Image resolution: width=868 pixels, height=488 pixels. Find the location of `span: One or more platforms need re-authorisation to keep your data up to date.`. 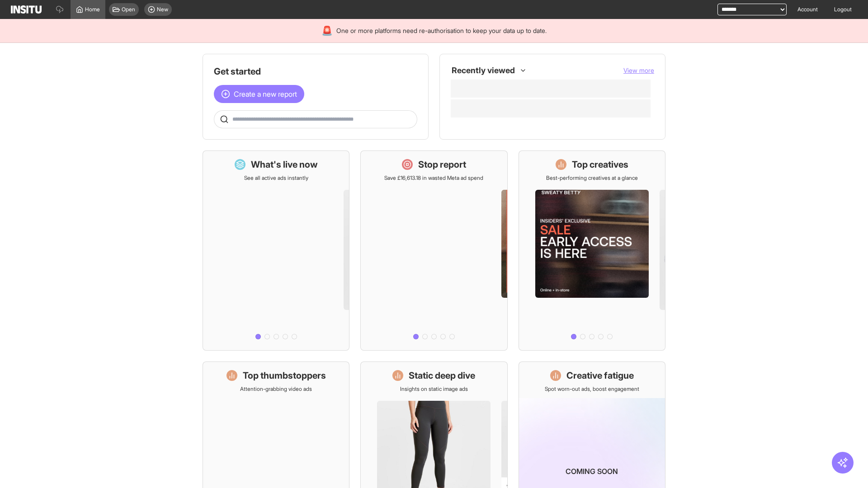

span: One or more platforms need re-authorisation to keep your data up to date. is located at coordinates (441, 31).